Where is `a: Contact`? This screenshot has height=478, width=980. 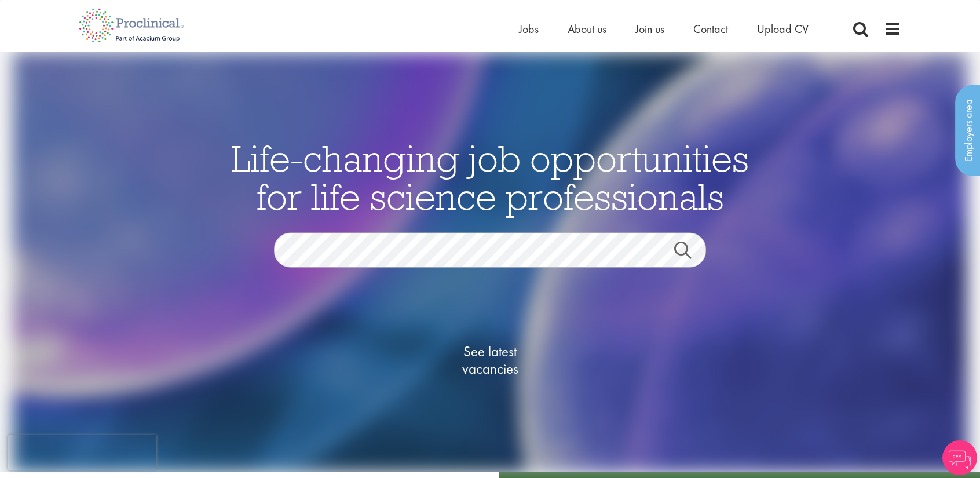
a: Contact is located at coordinates (711, 29).